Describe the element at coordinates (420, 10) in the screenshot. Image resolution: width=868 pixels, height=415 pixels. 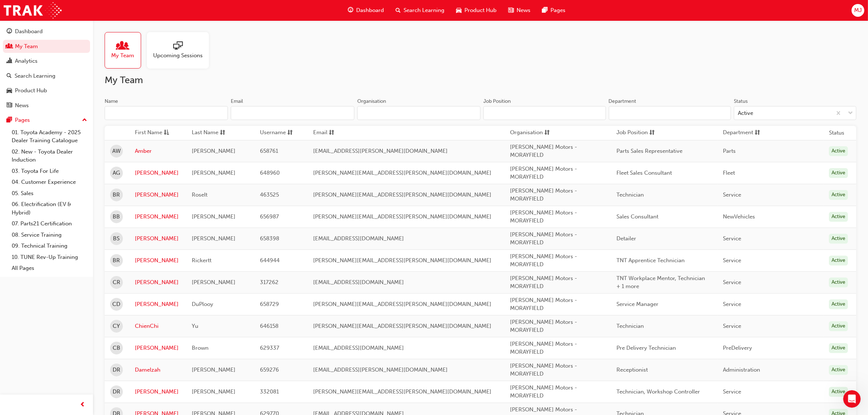
I see `a: search-iconSearch Learning` at that location.